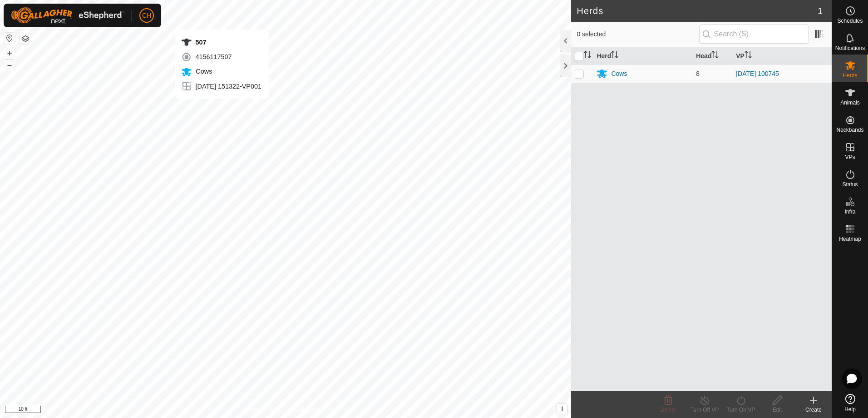  I want to click on span: Status, so click(850, 185).